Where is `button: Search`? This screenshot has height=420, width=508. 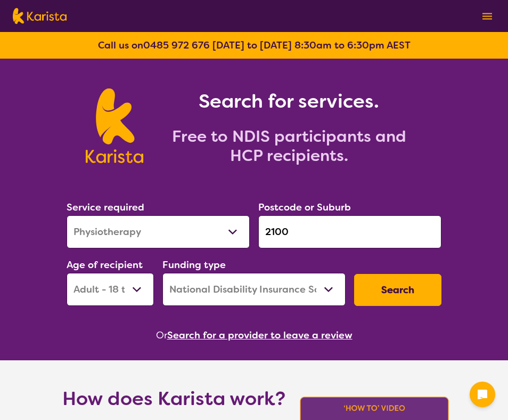 button: Search is located at coordinates (398, 290).